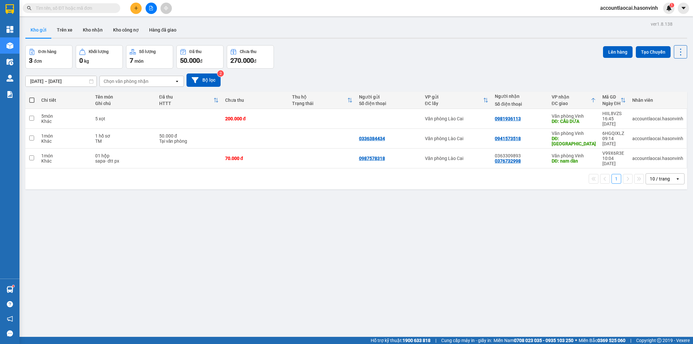 The image size is (693, 344). I want to click on img: icon-new-feature, so click(669, 8).